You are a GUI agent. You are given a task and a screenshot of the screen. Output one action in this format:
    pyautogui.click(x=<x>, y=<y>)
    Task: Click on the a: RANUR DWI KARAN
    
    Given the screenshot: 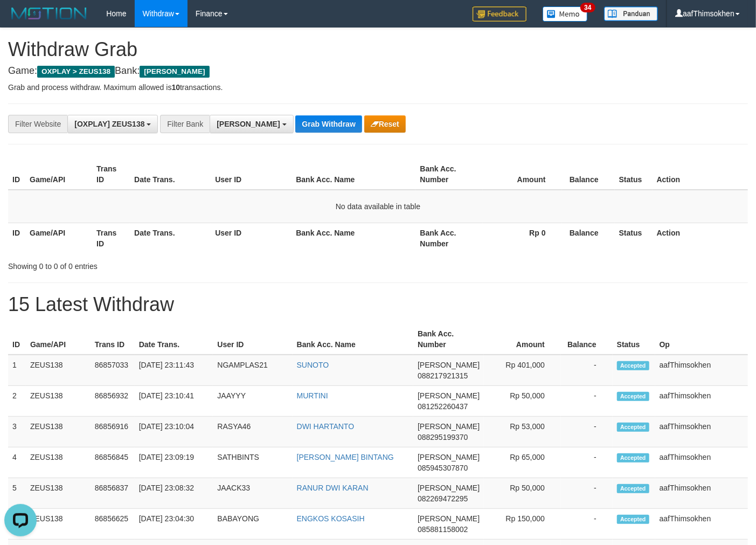 What is the action you would take?
    pyautogui.click(x=333, y=488)
    